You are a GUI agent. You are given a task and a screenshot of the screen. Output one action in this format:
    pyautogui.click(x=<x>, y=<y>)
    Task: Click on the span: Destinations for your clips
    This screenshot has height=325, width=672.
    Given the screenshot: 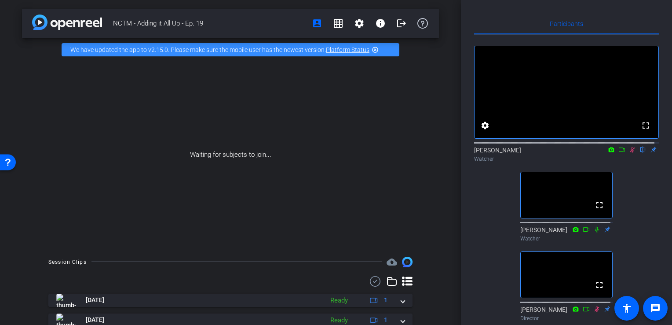 What is the action you would take?
    pyautogui.click(x=392, y=262)
    